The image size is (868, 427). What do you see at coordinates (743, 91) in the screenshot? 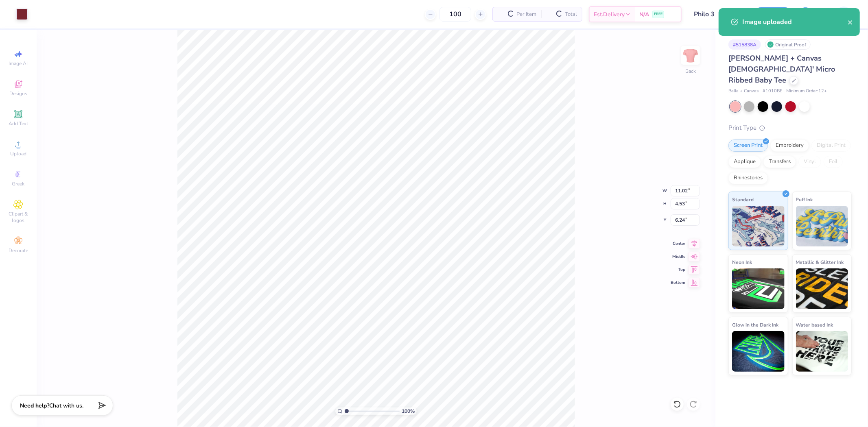
I see `span: Bella + Canvas` at bounding box center [743, 91].